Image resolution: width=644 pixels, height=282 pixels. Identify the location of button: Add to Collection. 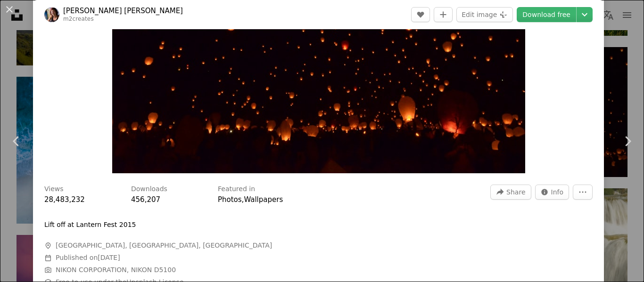
(443, 15).